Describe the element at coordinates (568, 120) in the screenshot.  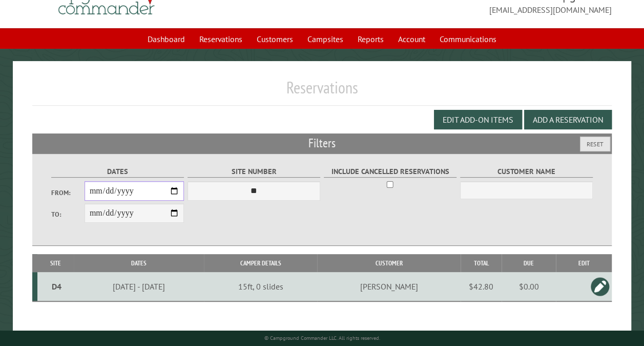
I see `button: Add a Reservation` at that location.